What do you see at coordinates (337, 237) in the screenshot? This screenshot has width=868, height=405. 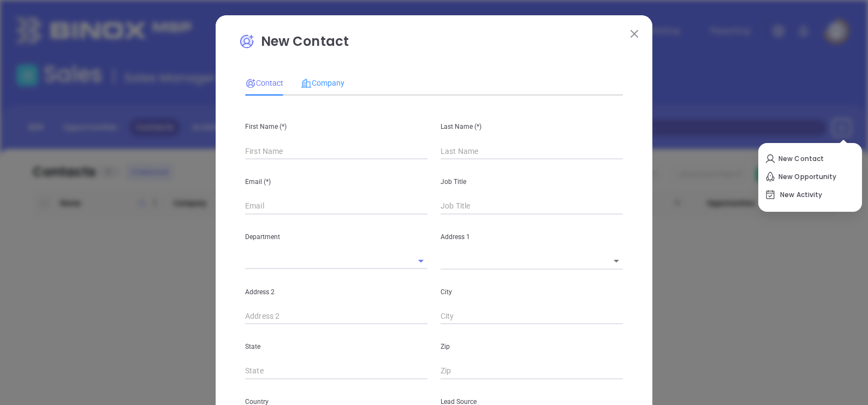 I see `p: Department` at bounding box center [337, 237].